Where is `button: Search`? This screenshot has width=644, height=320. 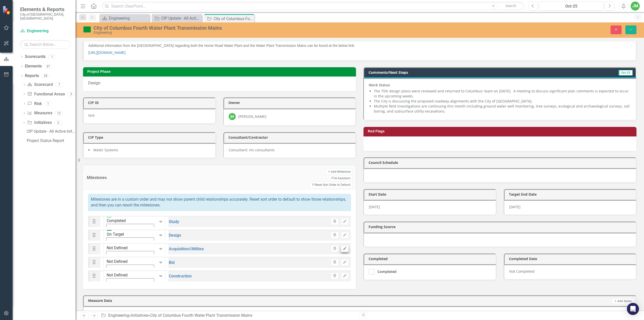
button: Search is located at coordinates (510, 6).